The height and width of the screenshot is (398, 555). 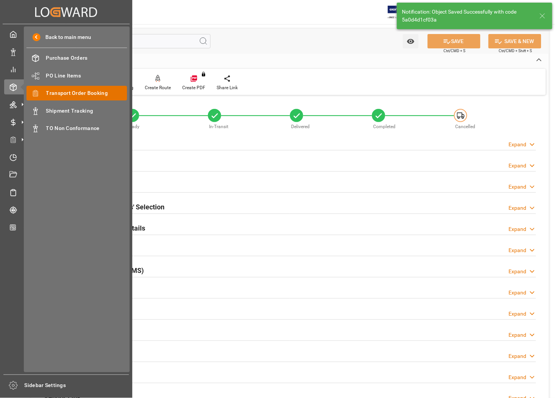 I want to click on span: Cancelled, so click(x=465, y=127).